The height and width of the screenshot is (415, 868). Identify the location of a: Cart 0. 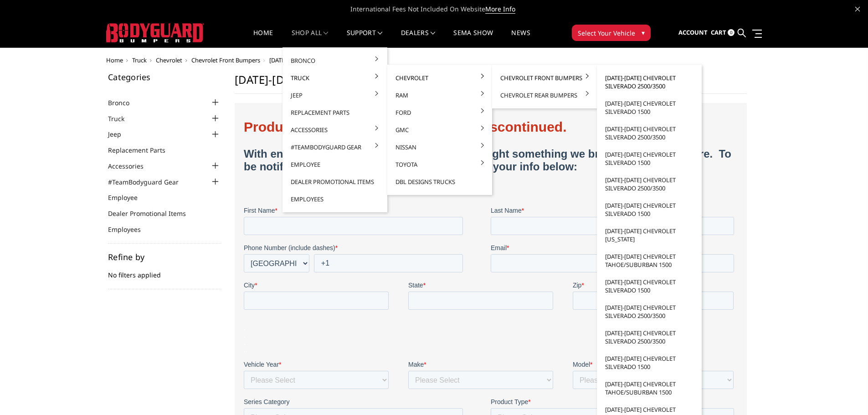
(723, 33).